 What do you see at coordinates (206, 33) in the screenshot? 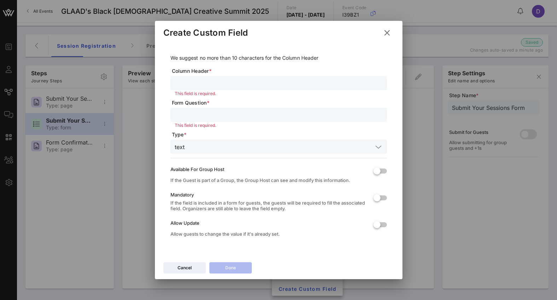
I see `div: Create Custom Field` at bounding box center [206, 33].